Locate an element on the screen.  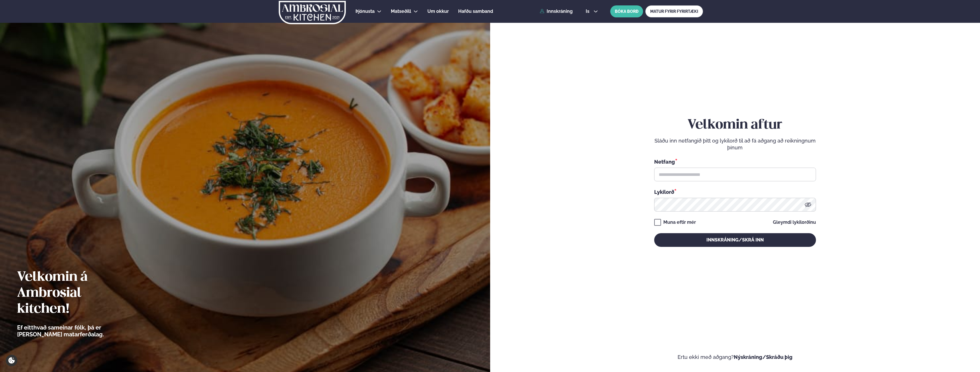
span: is is located at coordinates (588, 11).